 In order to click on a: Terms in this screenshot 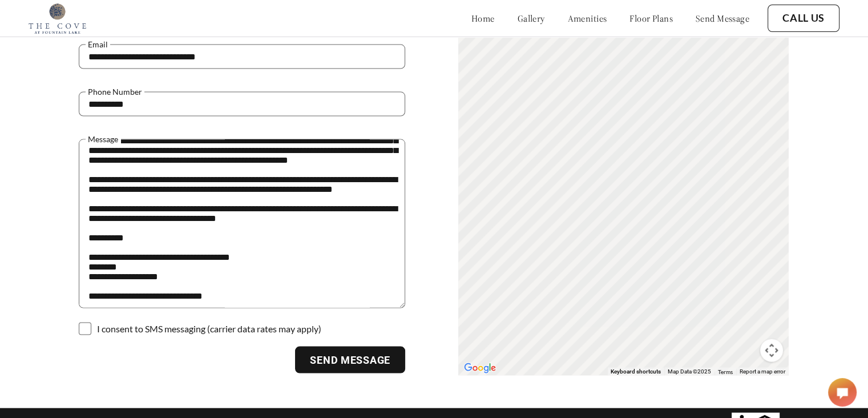, I will do `click(725, 372)`.